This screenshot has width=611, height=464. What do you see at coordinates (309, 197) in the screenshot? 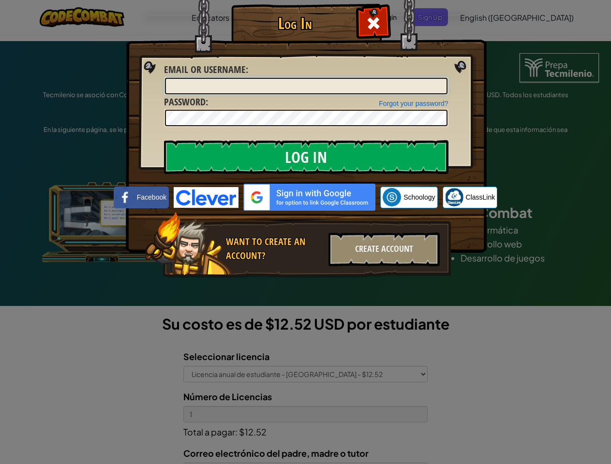
I see `img: gplus_sso_button2.svg` at bounding box center [309, 197].